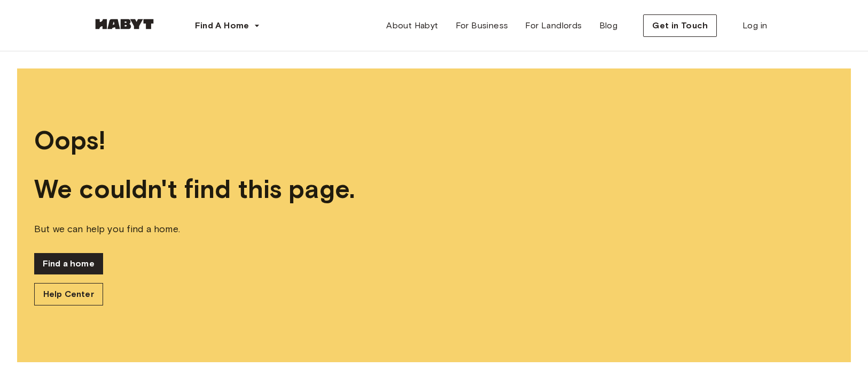 This screenshot has height=367, width=868. I want to click on a: About Habyt, so click(412, 26).